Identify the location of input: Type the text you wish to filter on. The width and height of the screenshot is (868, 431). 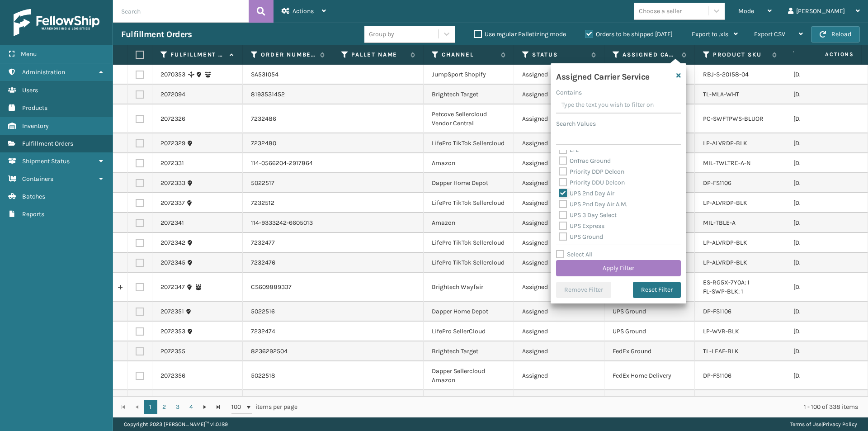
(619, 105).